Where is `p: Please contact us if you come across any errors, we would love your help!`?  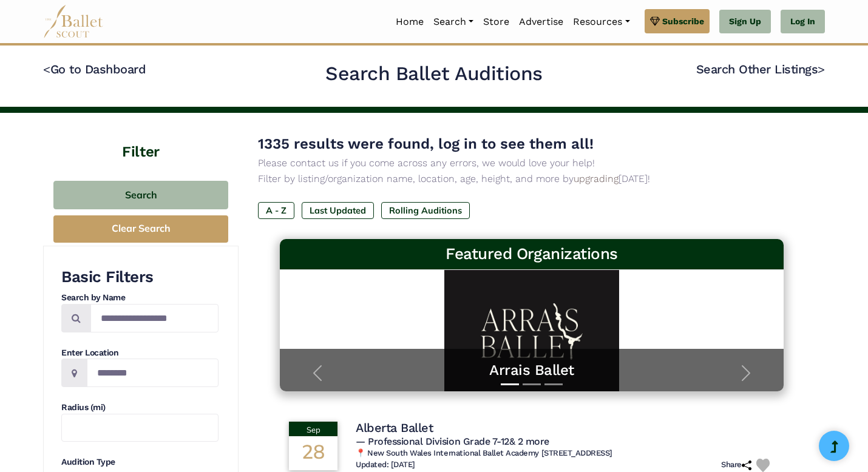
p: Please contact us if you come across any errors, we would love your help! is located at coordinates (532, 164).